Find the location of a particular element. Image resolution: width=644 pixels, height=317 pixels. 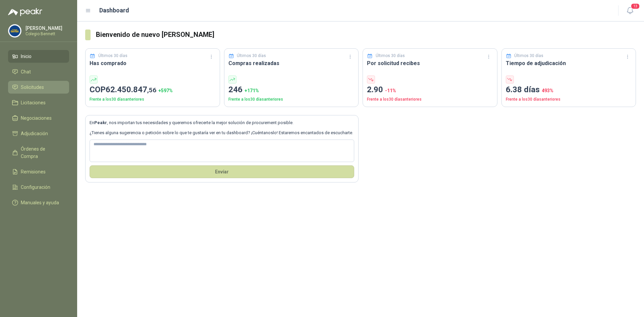

a: Manuales y ayuda is located at coordinates (39, 203).